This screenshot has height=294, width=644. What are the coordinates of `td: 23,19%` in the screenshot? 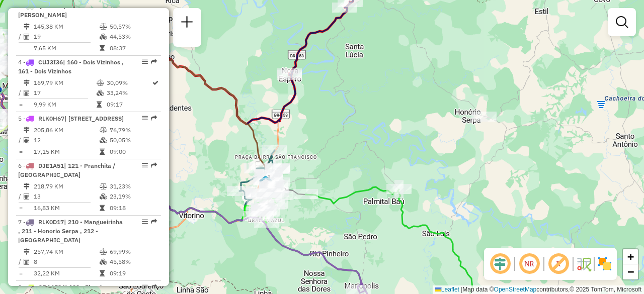 It's located at (133, 196).